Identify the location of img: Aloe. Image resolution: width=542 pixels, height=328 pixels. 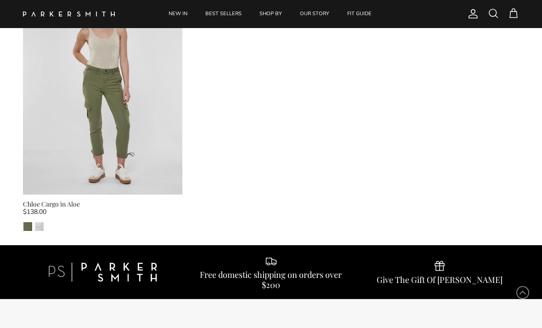
(28, 226).